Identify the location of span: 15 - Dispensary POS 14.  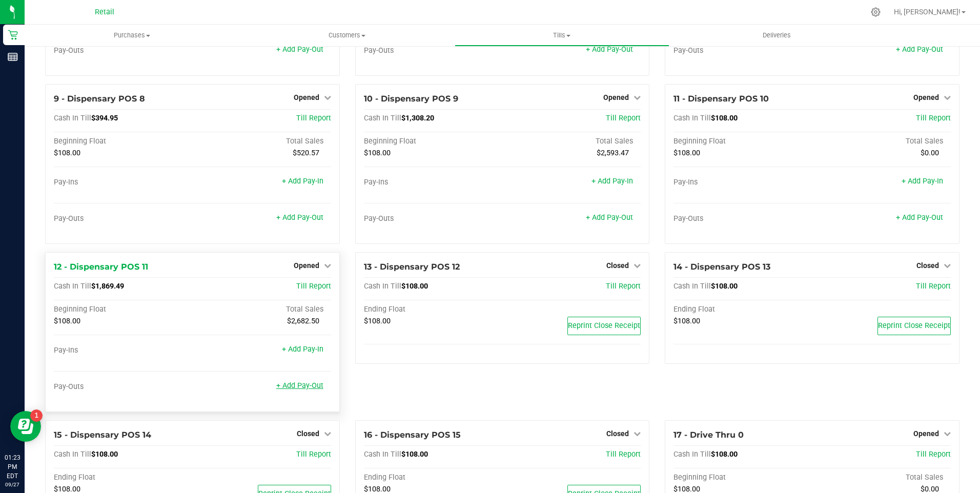
(102, 435).